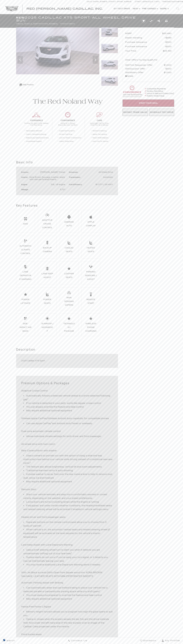  Describe the element at coordinates (67, 383) in the screenshot. I see `h2: Premium Options & Packages` at that location.